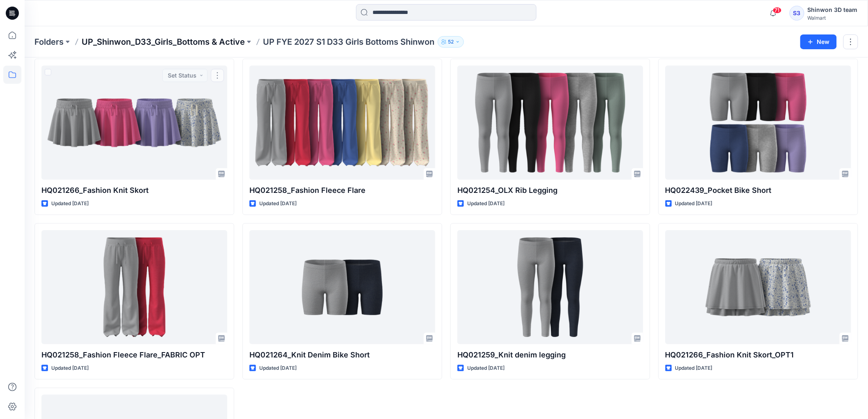  What do you see at coordinates (342, 190) in the screenshot?
I see `p: HQ021258_Fashion Fleece Flare` at bounding box center [342, 190].